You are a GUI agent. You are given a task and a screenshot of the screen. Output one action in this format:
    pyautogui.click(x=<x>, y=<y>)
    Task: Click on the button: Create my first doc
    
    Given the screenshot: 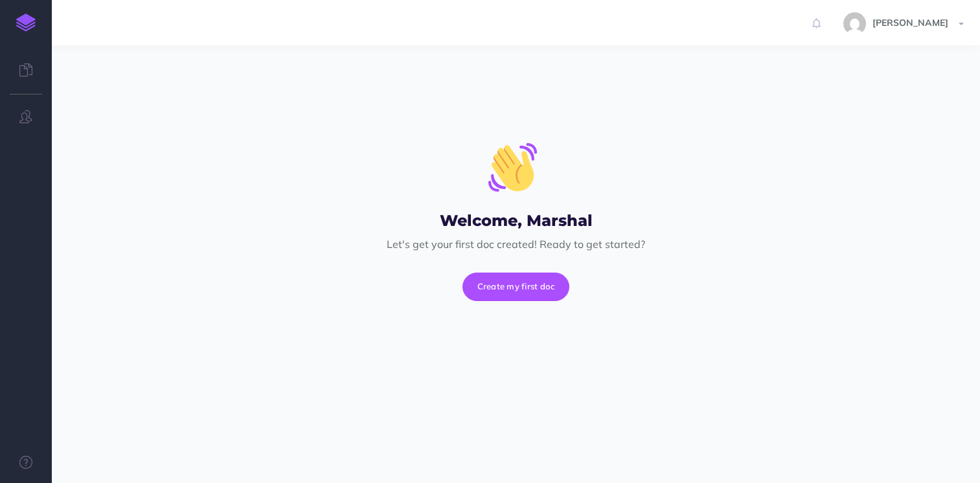 What is the action you would take?
    pyautogui.click(x=516, y=287)
    